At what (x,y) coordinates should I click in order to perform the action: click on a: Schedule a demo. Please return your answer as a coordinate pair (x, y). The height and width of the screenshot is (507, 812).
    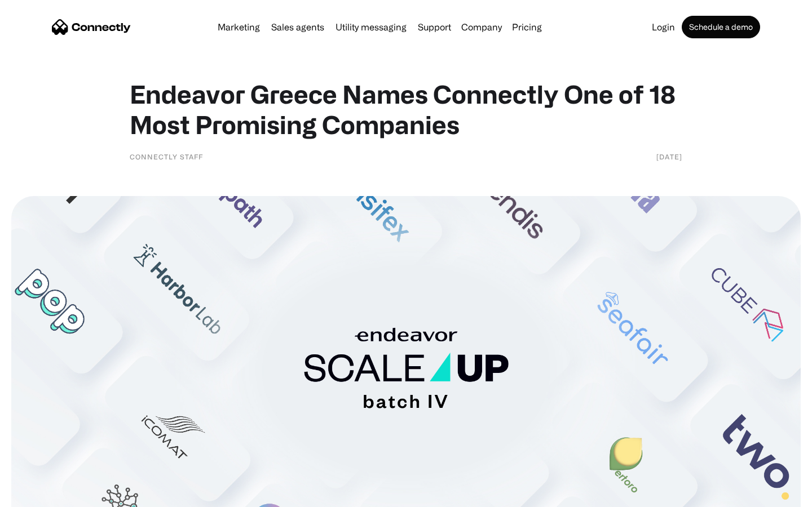
    Looking at the image, I should click on (721, 27).